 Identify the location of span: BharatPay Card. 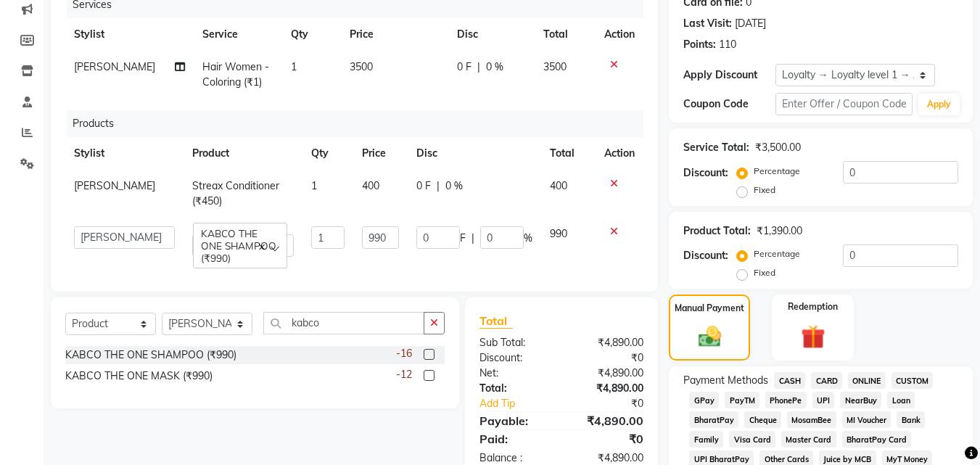
(877, 439).